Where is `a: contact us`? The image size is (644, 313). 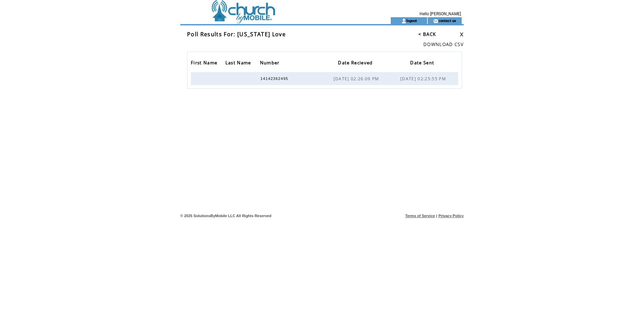
a: contact us is located at coordinates (447, 21).